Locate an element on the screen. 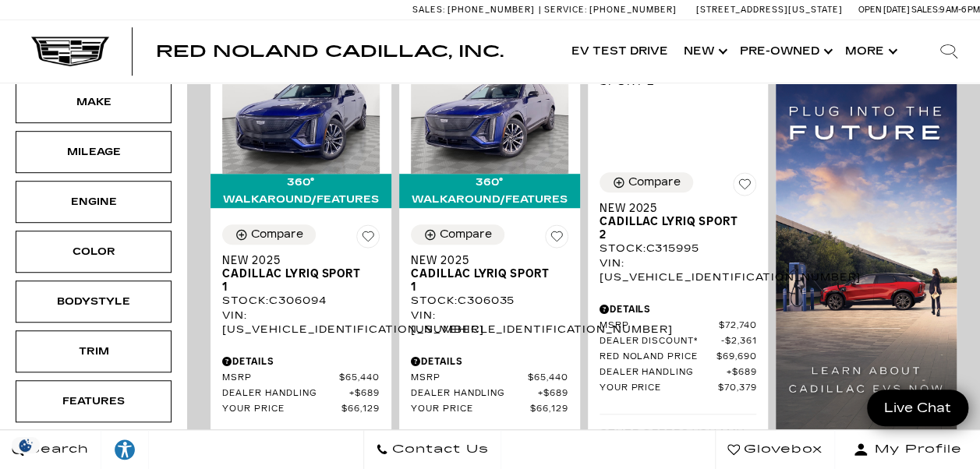  span: $72,740 is located at coordinates (737, 326).